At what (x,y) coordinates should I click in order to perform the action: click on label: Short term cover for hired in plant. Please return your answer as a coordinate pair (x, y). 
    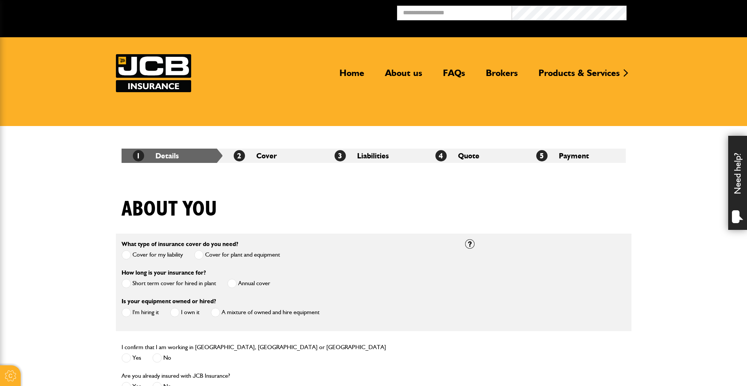
    Looking at the image, I should click on (169, 283).